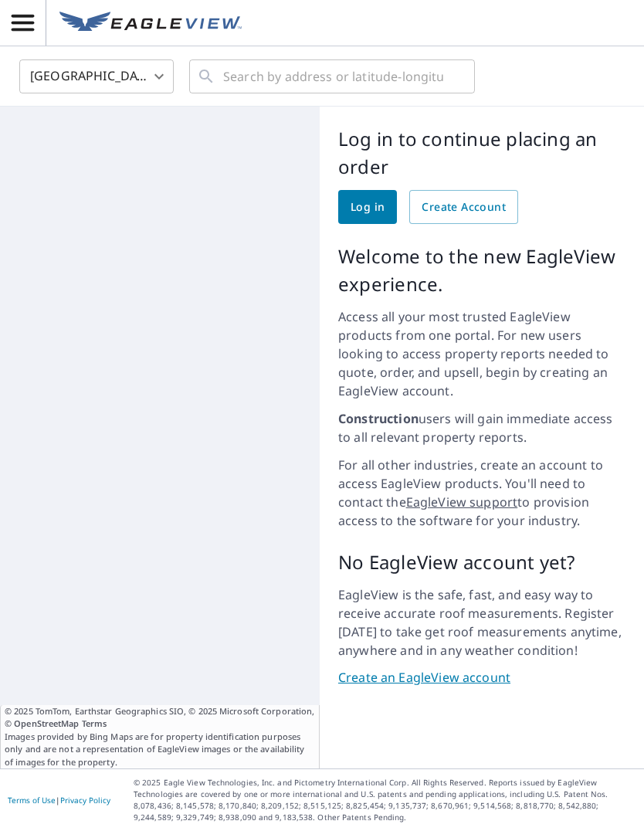 This screenshot has height=831, width=644. What do you see at coordinates (482, 270) in the screenshot?
I see `p: Welcome to the new EagleView experience.` at bounding box center [482, 270].